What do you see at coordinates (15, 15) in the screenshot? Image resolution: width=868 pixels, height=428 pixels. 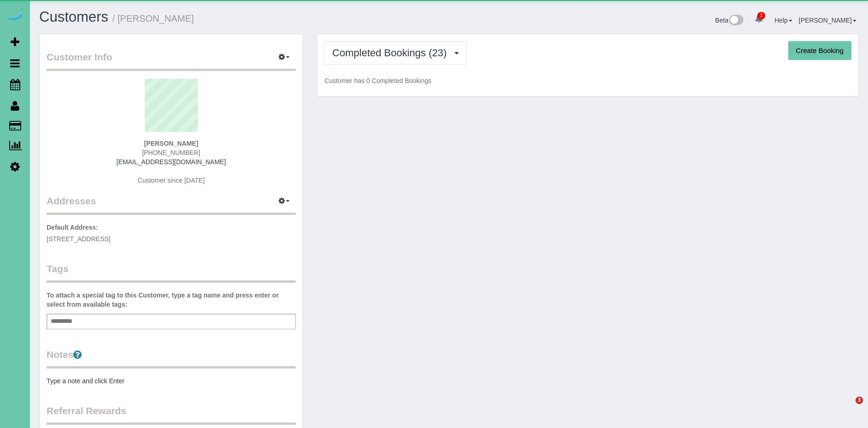 I see `a: Automaid Logo` at bounding box center [15, 15].